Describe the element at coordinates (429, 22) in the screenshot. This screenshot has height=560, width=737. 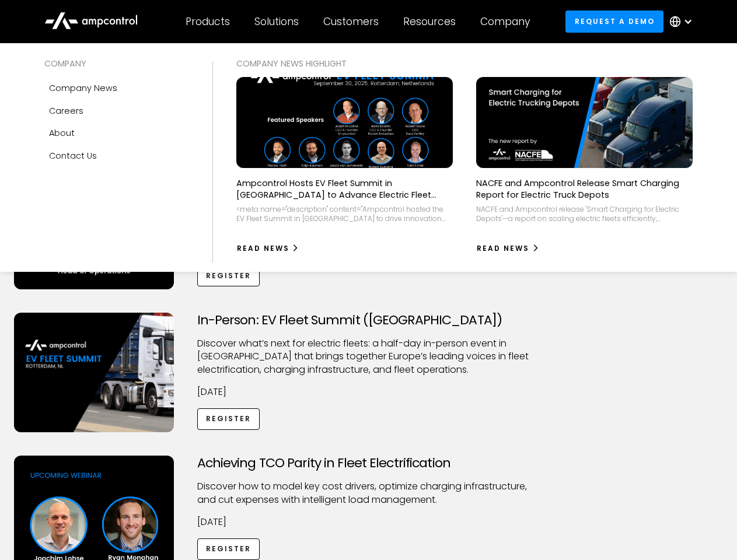
I see `div: Resources` at that location.